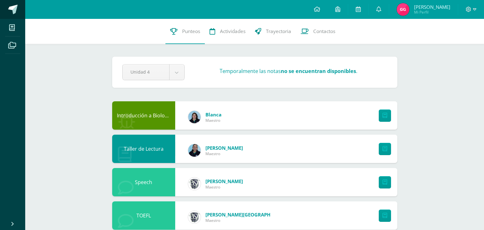 This screenshot has height=230, width=484. What do you see at coordinates (144, 182) in the screenshot?
I see `div: Speech` at bounding box center [144, 182].